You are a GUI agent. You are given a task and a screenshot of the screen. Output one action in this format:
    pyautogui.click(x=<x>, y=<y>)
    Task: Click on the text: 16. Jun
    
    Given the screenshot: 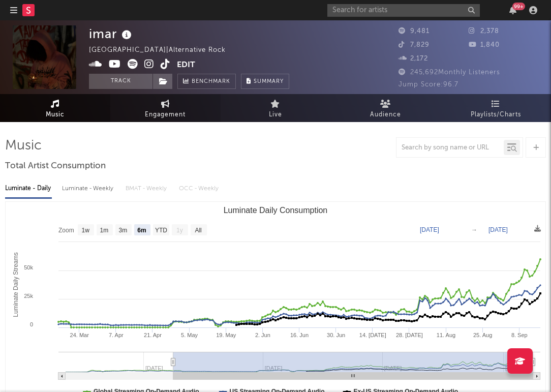 What is the action you would take?
    pyautogui.click(x=300, y=335)
    